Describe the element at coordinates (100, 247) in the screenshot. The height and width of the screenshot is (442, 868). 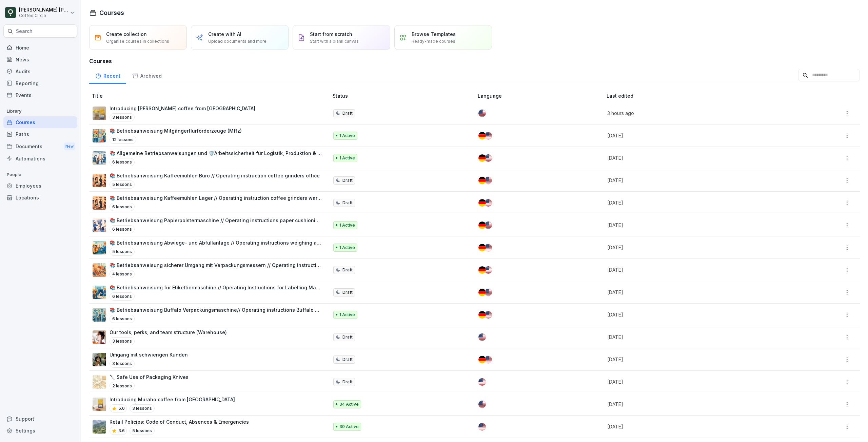
I see `img: y4pgqrhik4sm80heqjkv4feh.png` at that location.